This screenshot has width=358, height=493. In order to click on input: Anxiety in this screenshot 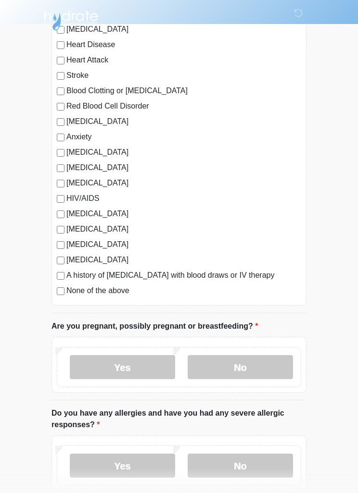, I will do `click(61, 138)`.